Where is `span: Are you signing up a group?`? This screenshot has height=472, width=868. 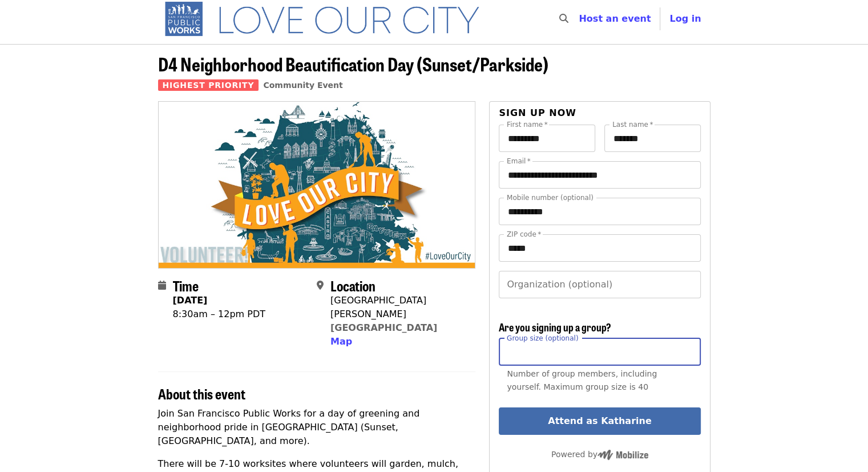
span: Are you signing up a group? is located at coordinates (555, 327).